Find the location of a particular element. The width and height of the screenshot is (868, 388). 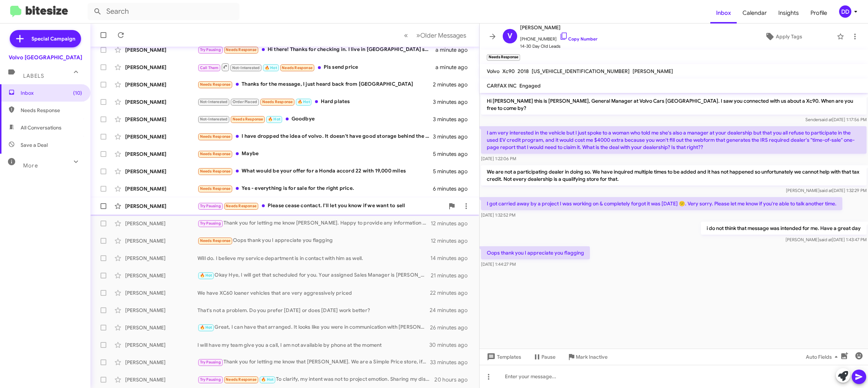

div: 2 minutes ago is located at coordinates (453, 85).